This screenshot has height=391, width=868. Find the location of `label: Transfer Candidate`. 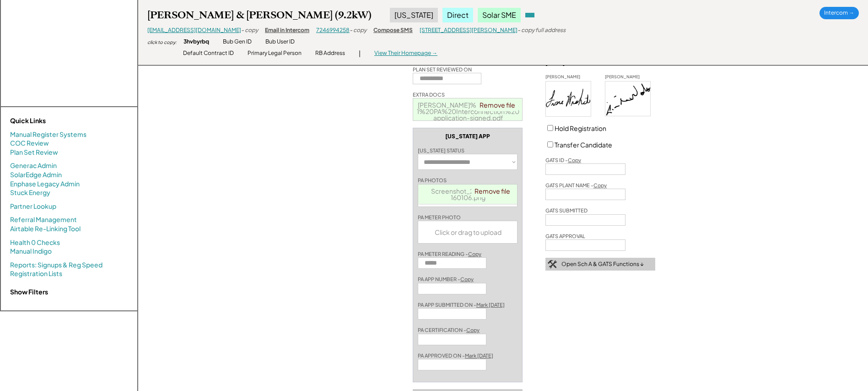

label: Transfer Candidate is located at coordinates (584, 144).